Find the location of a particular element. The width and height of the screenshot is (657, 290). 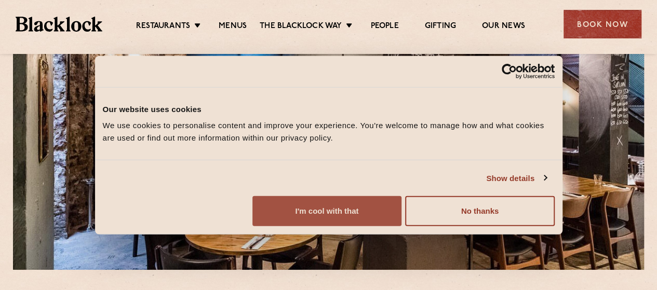

a: Our News is located at coordinates (503, 27).